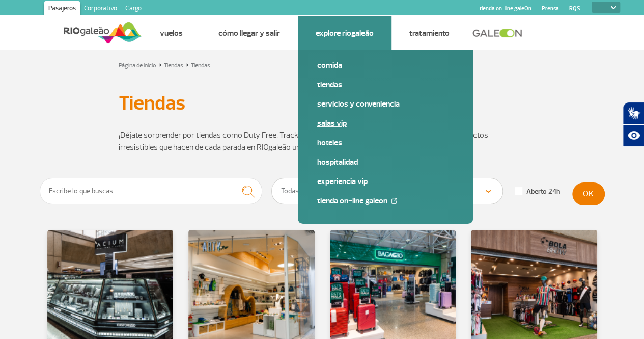 This screenshot has width=644, height=339. Describe the element at coordinates (137, 65) in the screenshot. I see `a: Página de inicio` at that location.